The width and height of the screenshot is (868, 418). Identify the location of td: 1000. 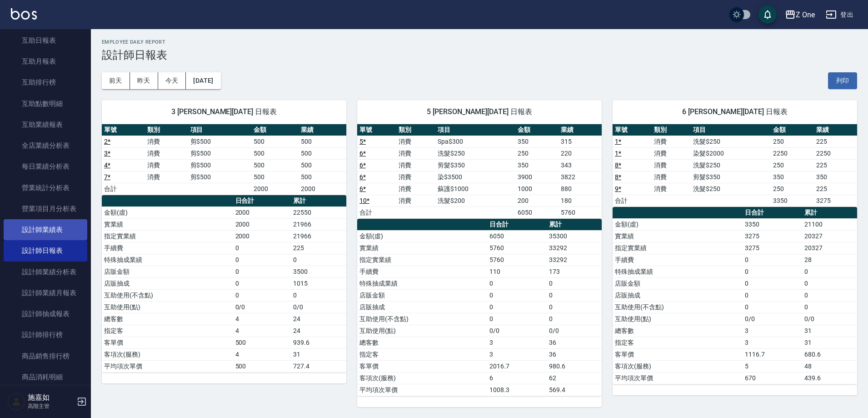
(537, 188).